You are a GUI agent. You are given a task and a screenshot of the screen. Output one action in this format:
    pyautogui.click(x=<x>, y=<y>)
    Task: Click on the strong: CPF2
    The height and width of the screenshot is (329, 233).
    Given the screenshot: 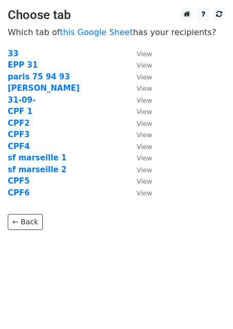 What is the action you would take?
    pyautogui.click(x=19, y=123)
    